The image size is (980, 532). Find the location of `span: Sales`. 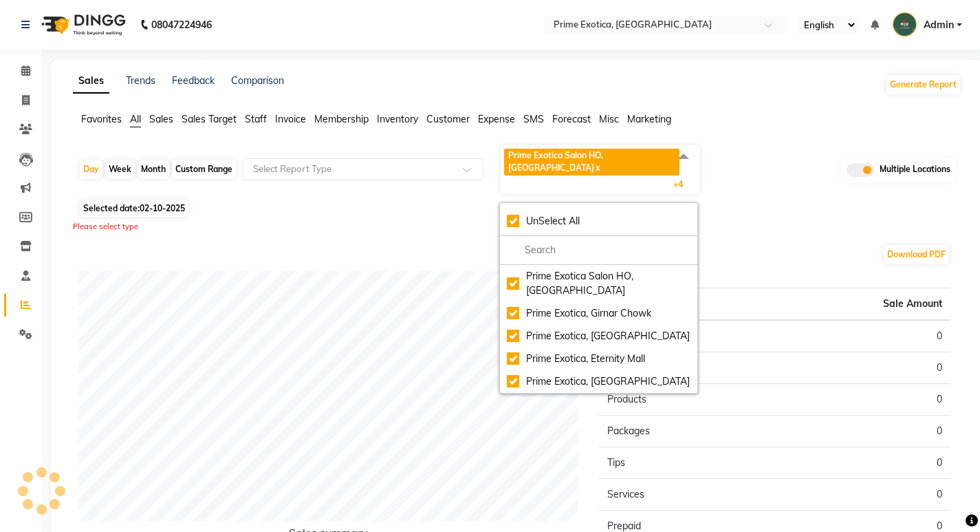

span: Sales is located at coordinates (161, 119).